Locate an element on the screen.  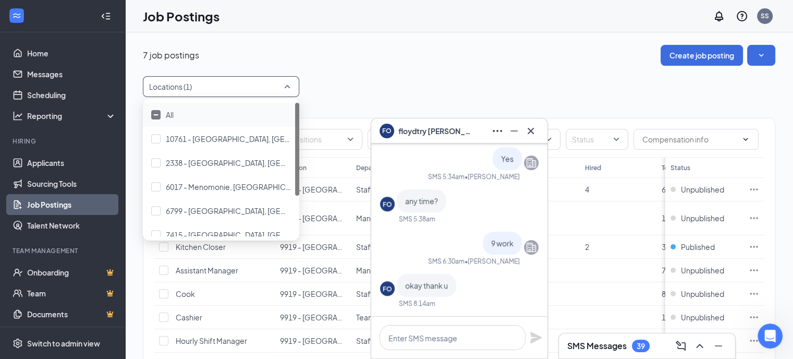
span: Hourly Shift Manager is located at coordinates (211, 340).